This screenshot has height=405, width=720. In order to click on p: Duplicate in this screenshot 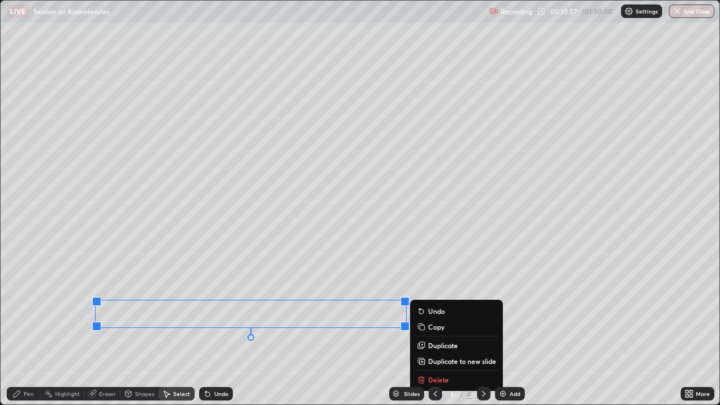, I will do `click(443, 345)`.